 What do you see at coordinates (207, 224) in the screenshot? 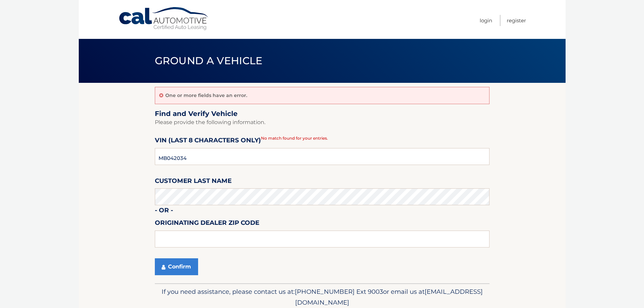
I see `label: Originating Dealer Zip Code` at bounding box center [207, 224].